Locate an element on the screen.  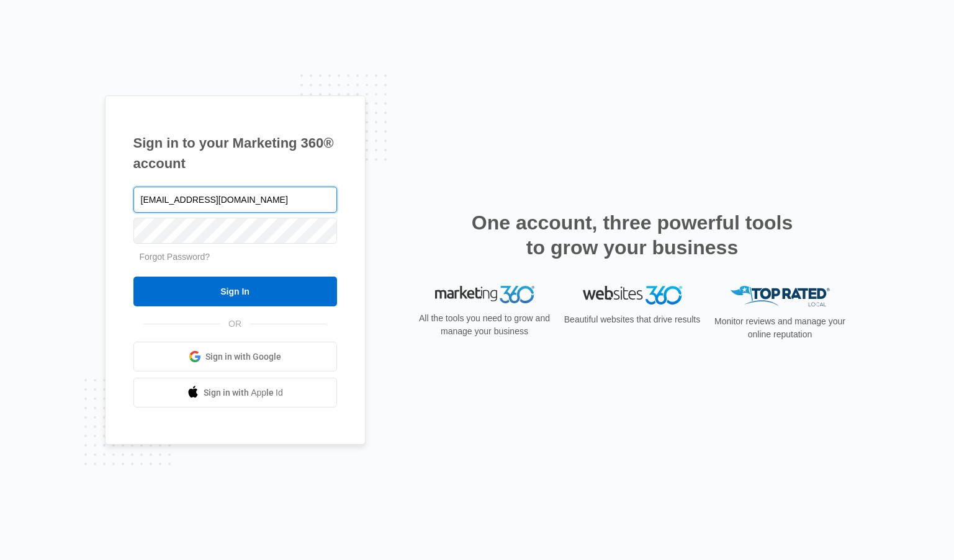
img: Websites 360 is located at coordinates (633, 294).